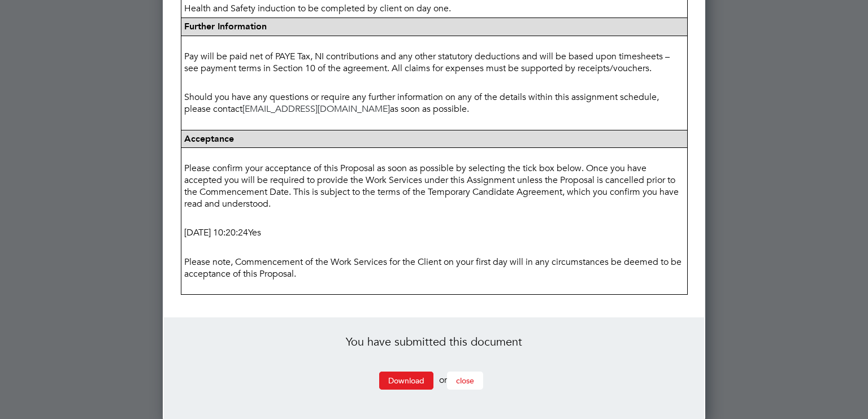  I want to click on span: Yes, so click(254, 233).